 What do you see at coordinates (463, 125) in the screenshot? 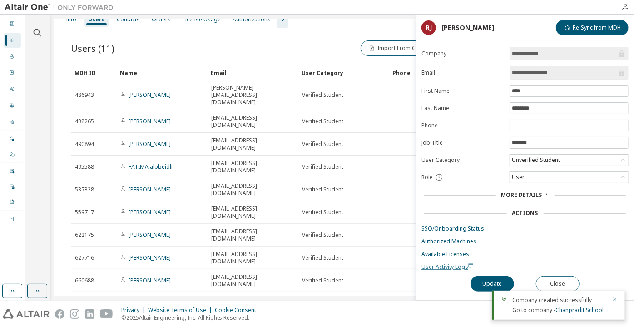
I see `label: Phone` at bounding box center [463, 125].